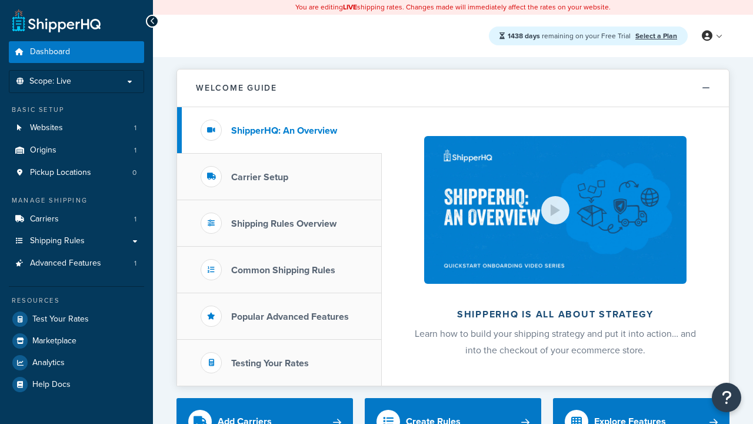 The height and width of the screenshot is (424, 753). What do you see at coordinates (77, 128) in the screenshot?
I see `a: Websites1` at bounding box center [77, 128].